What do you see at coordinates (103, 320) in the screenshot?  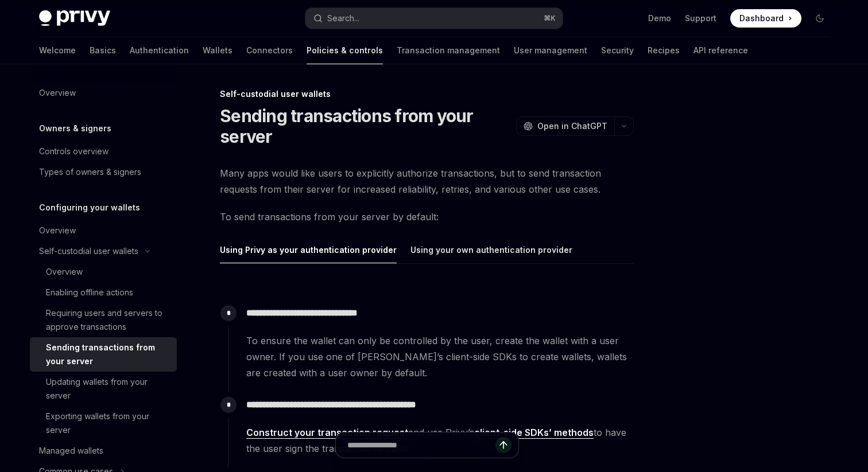 I see `a: Requiring users and servers to approve transactions` at bounding box center [103, 320].